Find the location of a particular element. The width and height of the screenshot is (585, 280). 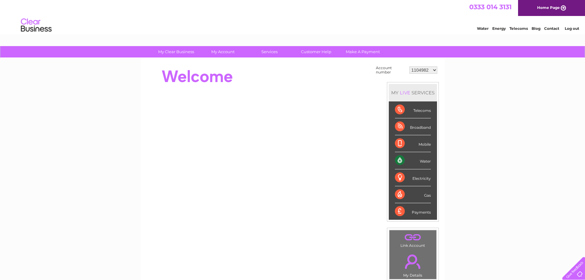

td: Account number is located at coordinates (391, 70).